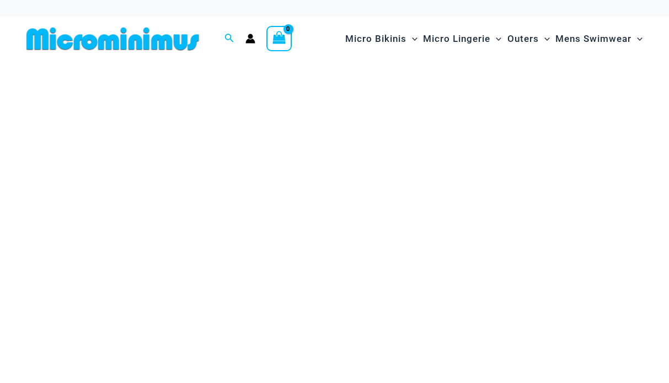 Image resolution: width=669 pixels, height=383 pixels. Describe the element at coordinates (230, 39) in the screenshot. I see `a: Search icon link` at that location.